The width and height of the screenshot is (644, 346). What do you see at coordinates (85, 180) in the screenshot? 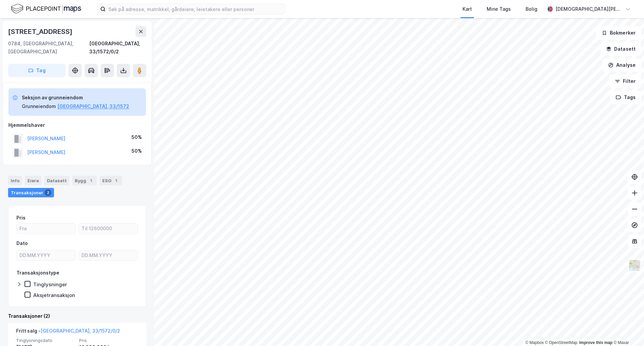
I see `div: Bygg` at bounding box center [85, 180].